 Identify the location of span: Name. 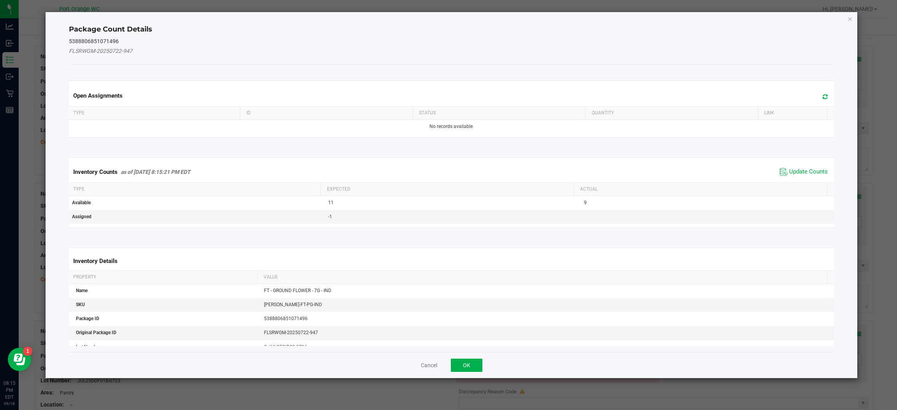
(82, 291).